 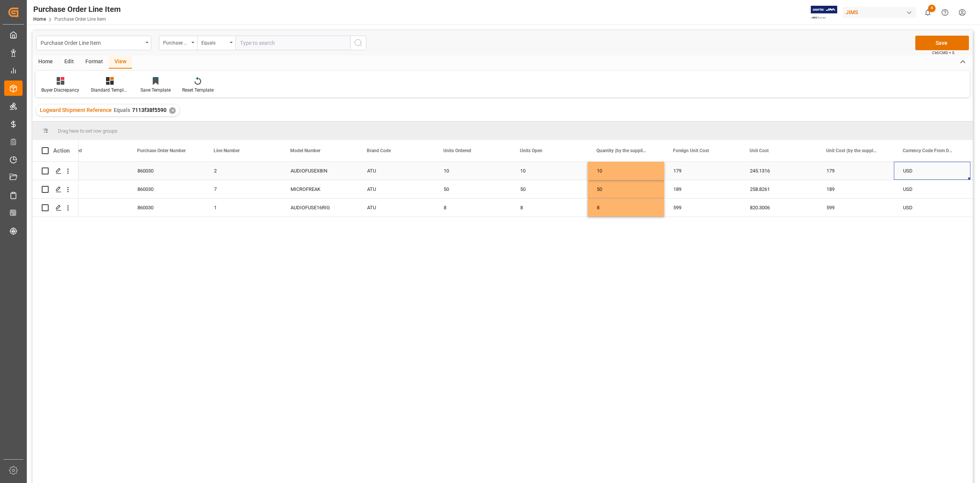 What do you see at coordinates (759, 150) in the screenshot?
I see `span: Unit Cost` at bounding box center [759, 150].